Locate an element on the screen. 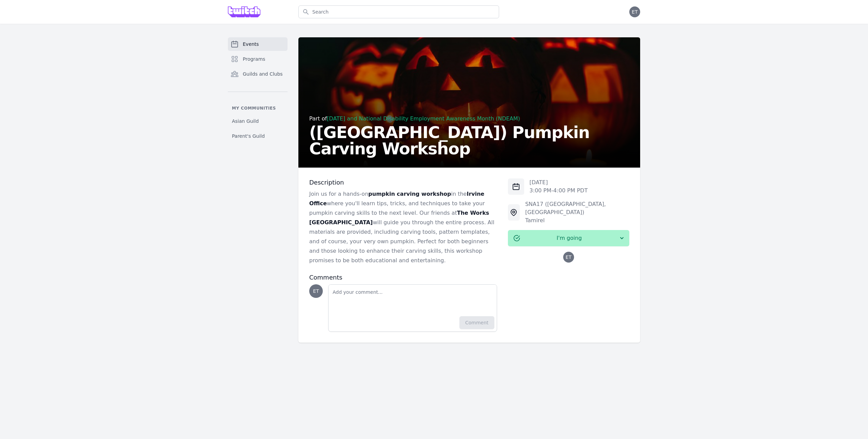  h3: Comments is located at coordinates (403, 277).